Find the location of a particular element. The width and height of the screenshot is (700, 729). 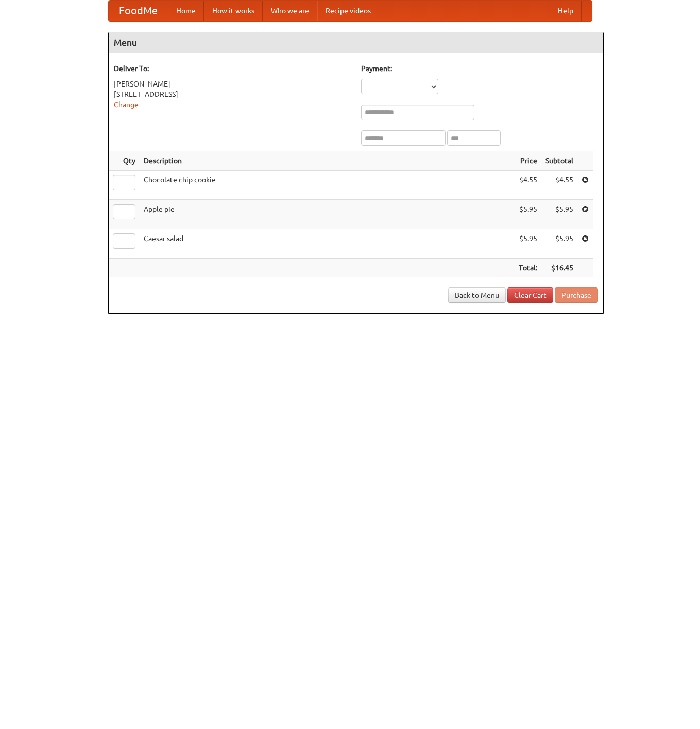

a: How it works is located at coordinates (234, 10).